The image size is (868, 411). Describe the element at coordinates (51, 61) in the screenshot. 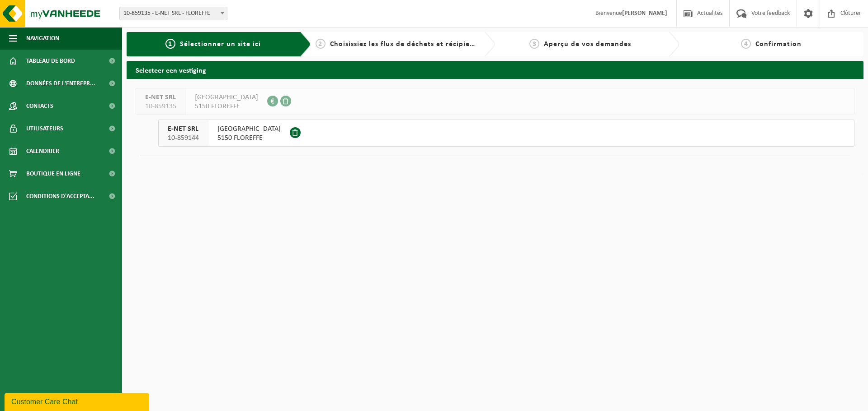

I see `span: Tableau de bord` at that location.